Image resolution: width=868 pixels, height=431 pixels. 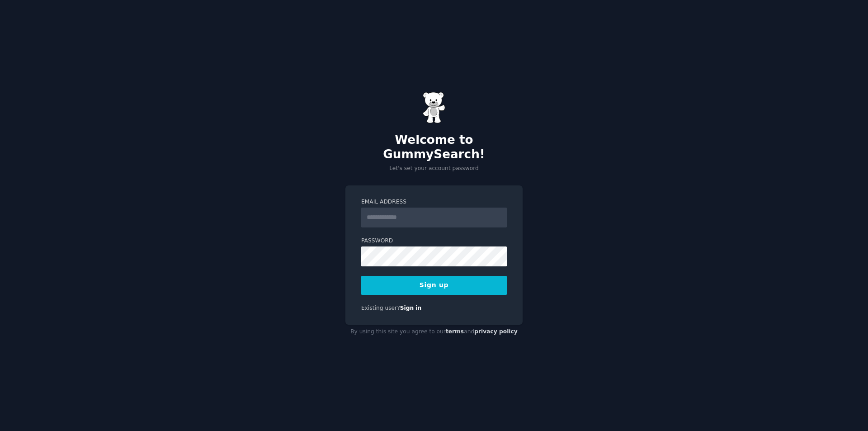 I want to click on span: Existing user?, so click(x=380, y=308).